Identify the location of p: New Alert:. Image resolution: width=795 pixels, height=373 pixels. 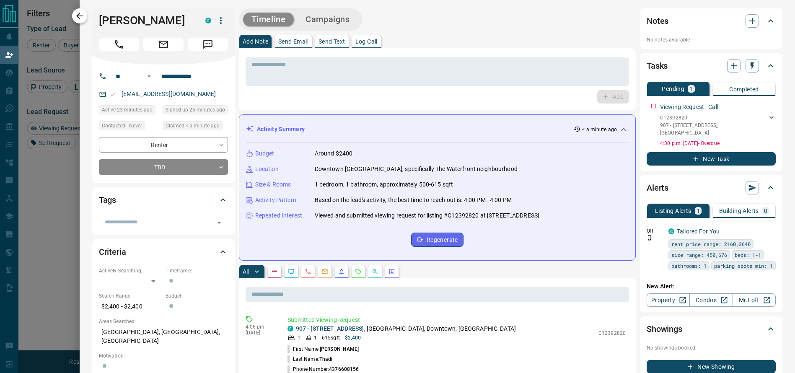
(711, 286).